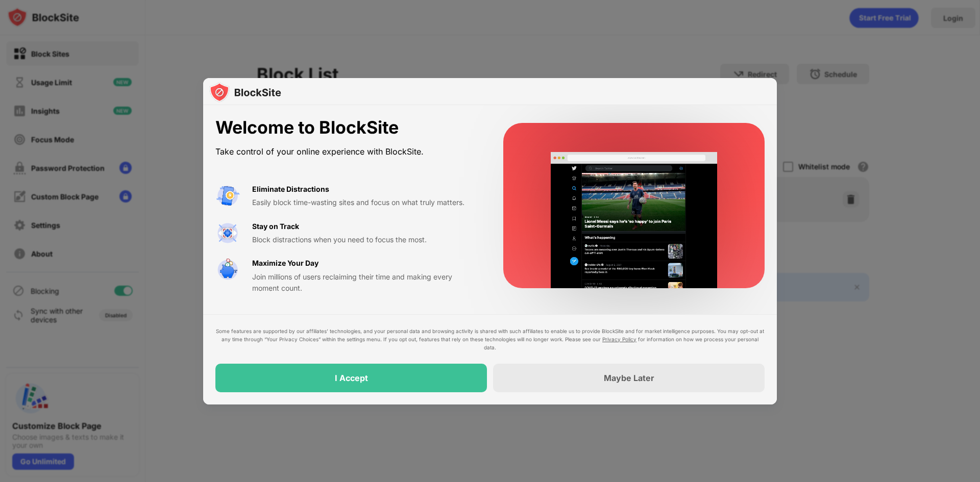  Describe the element at coordinates (228, 270) in the screenshot. I see `img: value-safe-time.svg` at that location.